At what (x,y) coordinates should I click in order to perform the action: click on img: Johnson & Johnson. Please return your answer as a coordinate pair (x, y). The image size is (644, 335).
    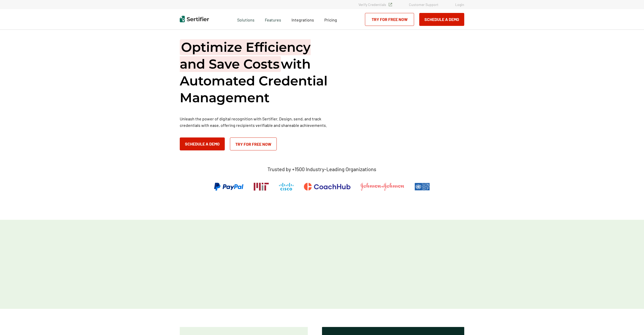
    Looking at the image, I should click on (383, 187).